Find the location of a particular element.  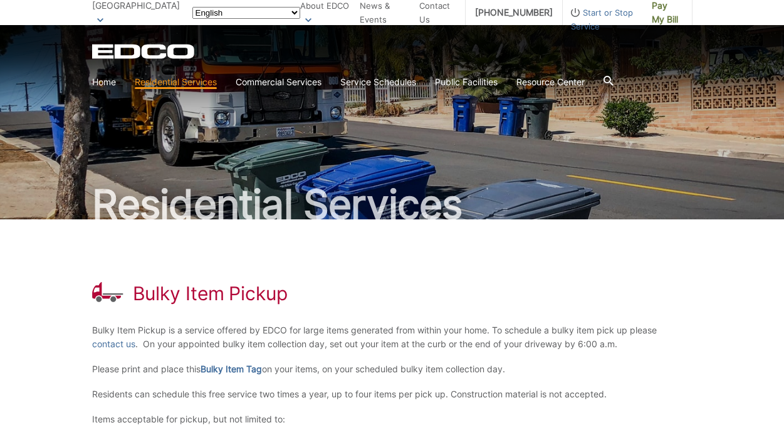

p: Residents can schedule this free service two times a year, up to four items per pick up. Construc... is located at coordinates (392, 394).